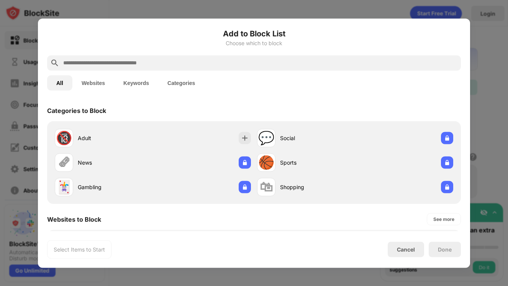 The height and width of the screenshot is (286, 508). What do you see at coordinates (181, 83) in the screenshot?
I see `button: Categories` at bounding box center [181, 83].